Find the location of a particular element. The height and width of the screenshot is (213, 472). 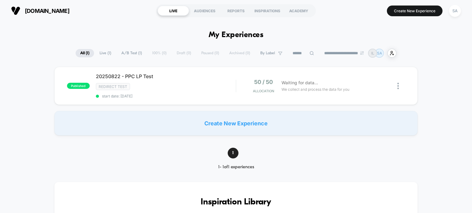

span: All ( 1 ) is located at coordinates (85, 53).